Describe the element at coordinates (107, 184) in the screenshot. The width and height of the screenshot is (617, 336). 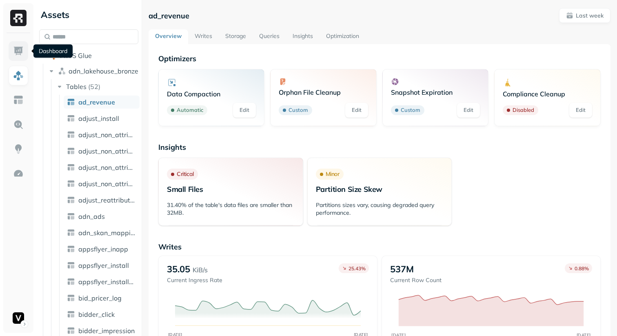
I see `span: adjust_non_attributed_reattribution` at that location.